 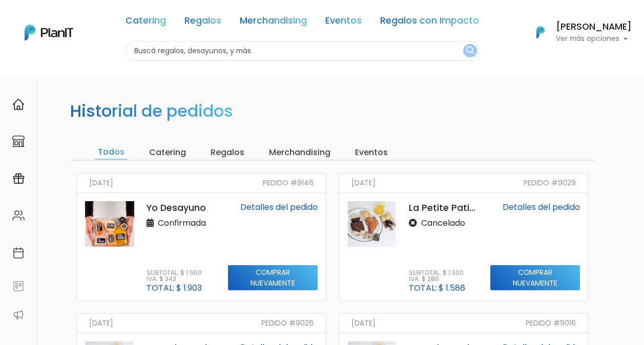 I want to click on img: people-662611757002400ad9ed0e3c099ab2801c6687ba6c219adb57efc949bc21e19d.svg, so click(x=18, y=216).